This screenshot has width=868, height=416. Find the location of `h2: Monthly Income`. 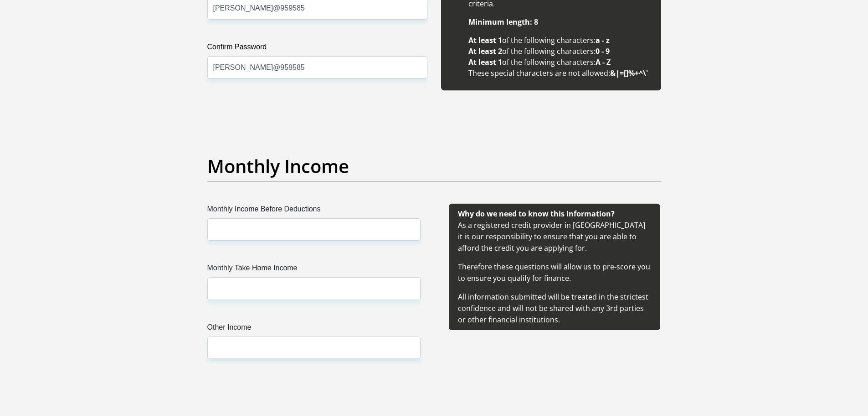

h2: Monthly Income is located at coordinates (434, 166).